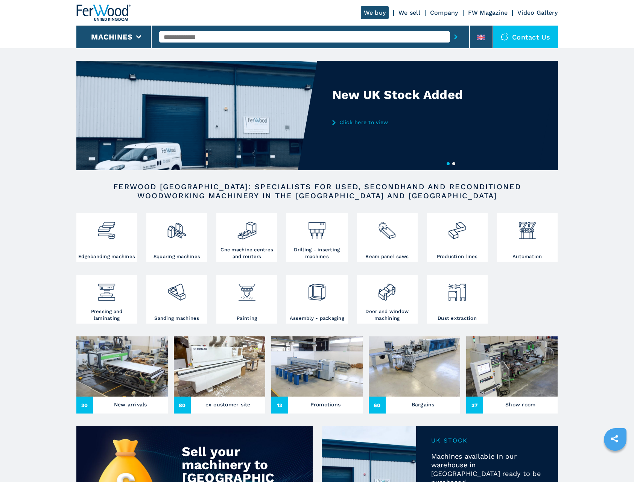 The width and height of the screenshot is (634, 482). Describe the element at coordinates (247, 318) in the screenshot. I see `h3: Painting` at that location.